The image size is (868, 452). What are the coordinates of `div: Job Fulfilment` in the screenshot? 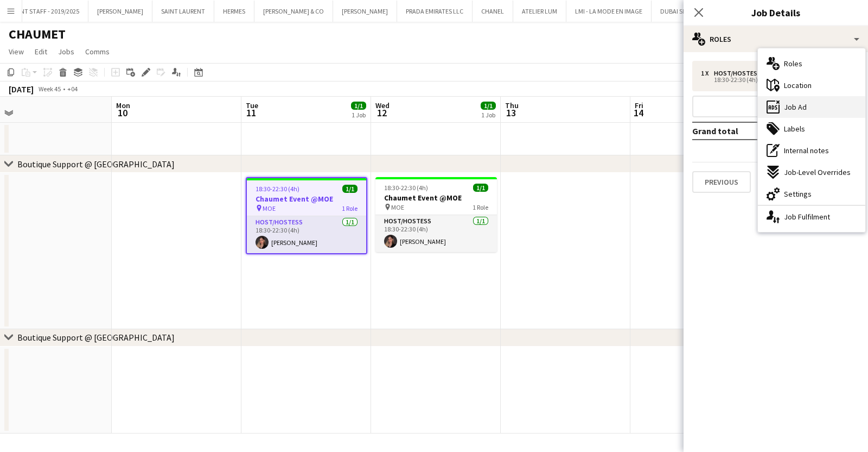 It's located at (812, 217).